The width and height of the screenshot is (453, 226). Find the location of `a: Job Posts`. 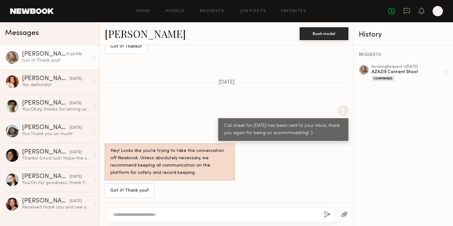

a: Job Posts is located at coordinates (253, 11).